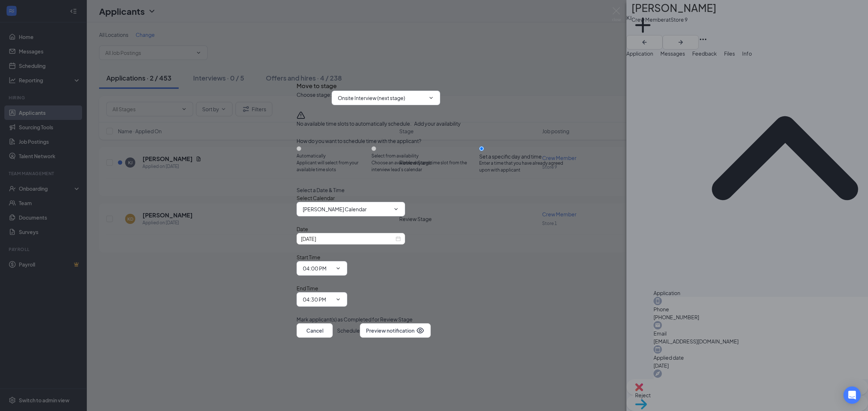 This screenshot has height=411, width=868. I want to click on span: Mark applicant(s) as Completed for Review Stage, so click(354, 320).